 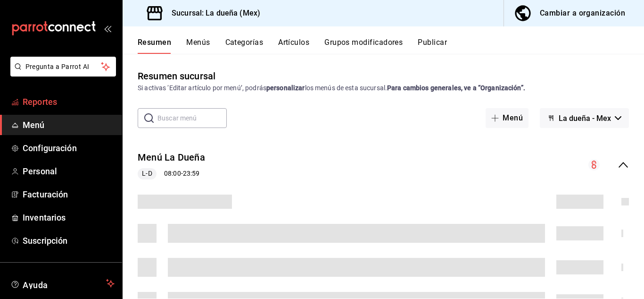 What do you see at coordinates (507, 118) in the screenshot?
I see `button: Menú` at bounding box center [507, 118].